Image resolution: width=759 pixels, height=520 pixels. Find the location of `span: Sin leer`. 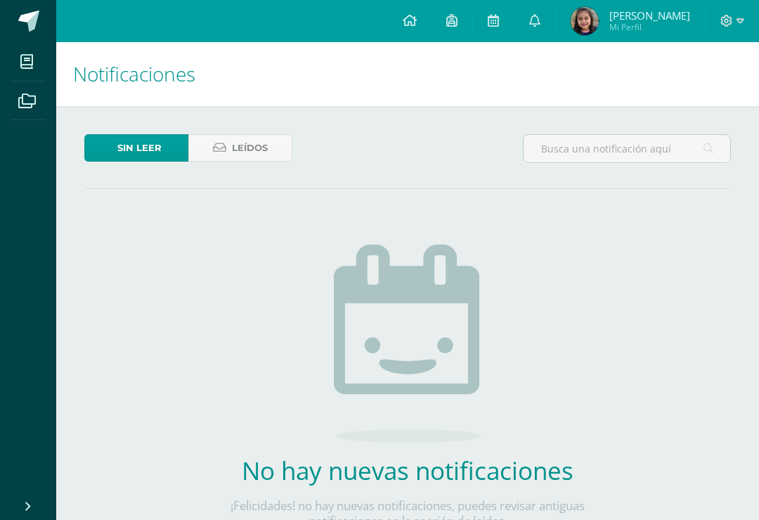

span: Sin leer is located at coordinates (139, 148).